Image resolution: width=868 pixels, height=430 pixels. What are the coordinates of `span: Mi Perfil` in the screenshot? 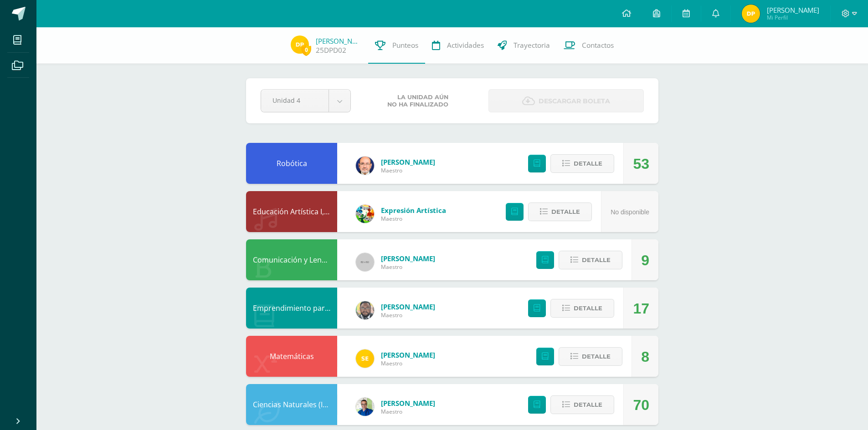 It's located at (793, 17).